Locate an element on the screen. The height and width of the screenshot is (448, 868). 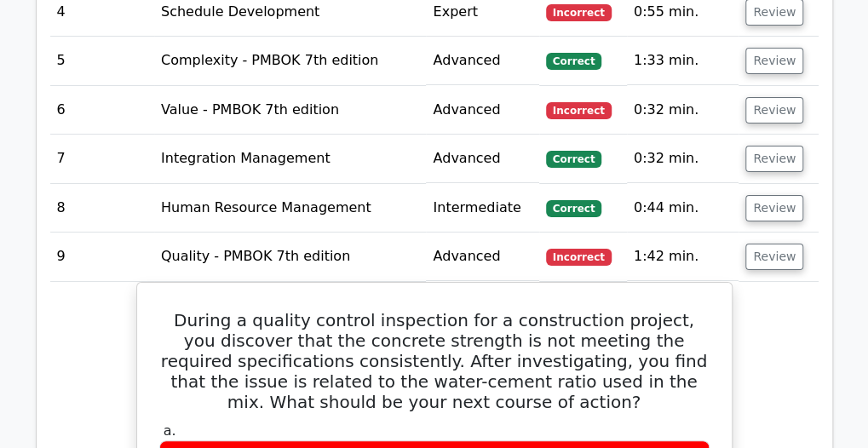
td: Human Resource Management is located at coordinates (290, 208).